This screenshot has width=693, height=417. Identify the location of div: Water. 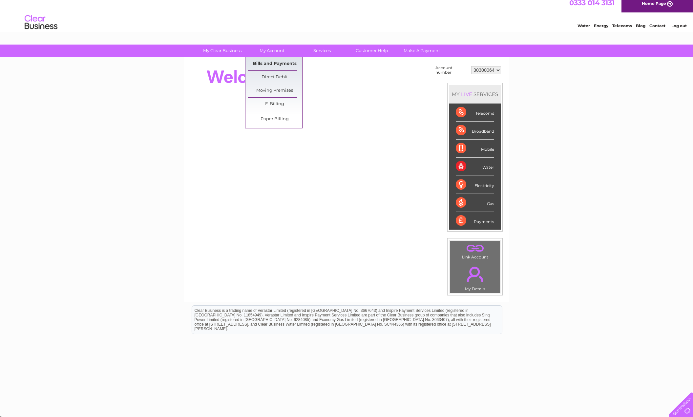
(475, 167).